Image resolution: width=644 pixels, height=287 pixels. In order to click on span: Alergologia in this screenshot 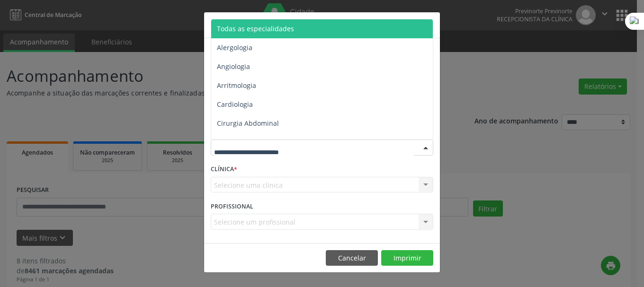, I will do `click(235, 47)`.